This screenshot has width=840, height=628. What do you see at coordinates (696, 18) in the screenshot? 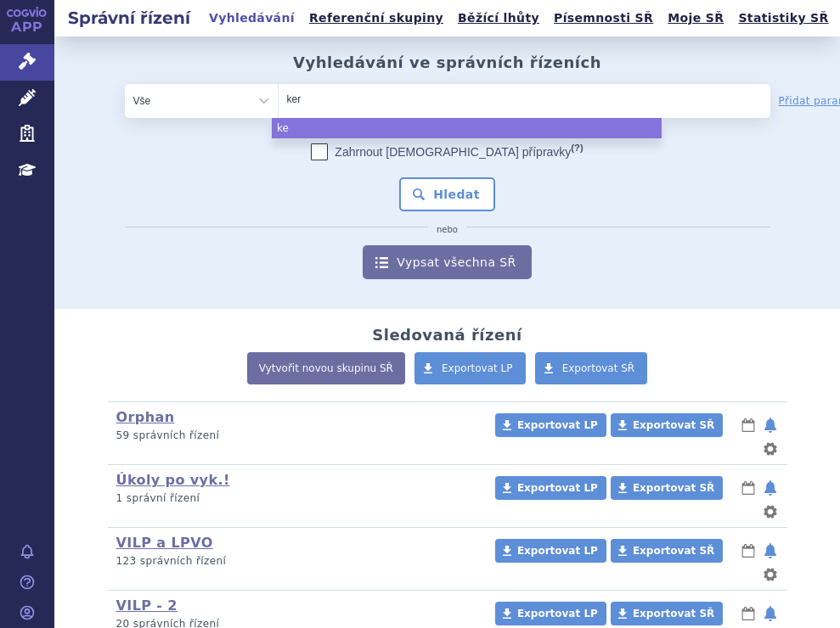
I see `a: Moje SŘ` at bounding box center [696, 18].